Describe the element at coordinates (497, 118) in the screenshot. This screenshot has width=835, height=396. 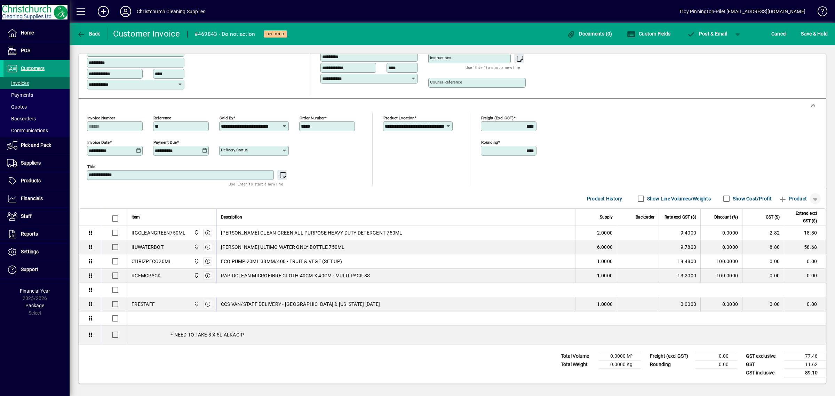
I see `mat-label: Freight (excl GST)` at that location.